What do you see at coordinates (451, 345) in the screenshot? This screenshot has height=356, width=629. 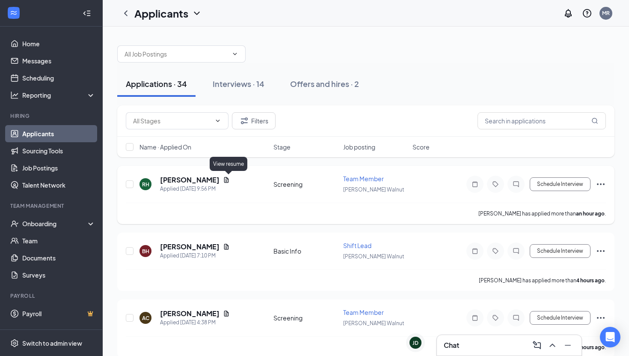 I see `h3: Chat` at bounding box center [451, 345].